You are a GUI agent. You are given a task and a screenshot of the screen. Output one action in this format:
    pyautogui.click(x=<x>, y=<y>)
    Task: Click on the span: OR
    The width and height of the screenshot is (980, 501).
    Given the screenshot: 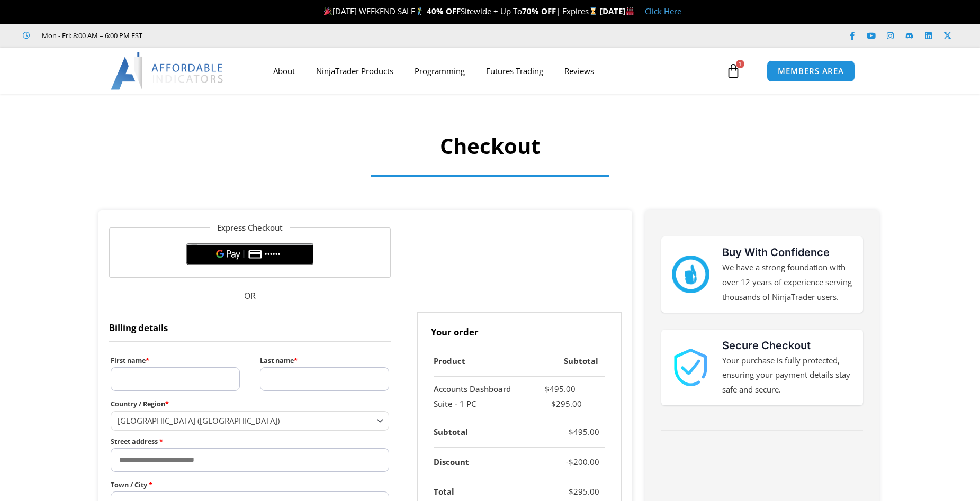 What is the action you would take?
    pyautogui.click(x=250, y=296)
    